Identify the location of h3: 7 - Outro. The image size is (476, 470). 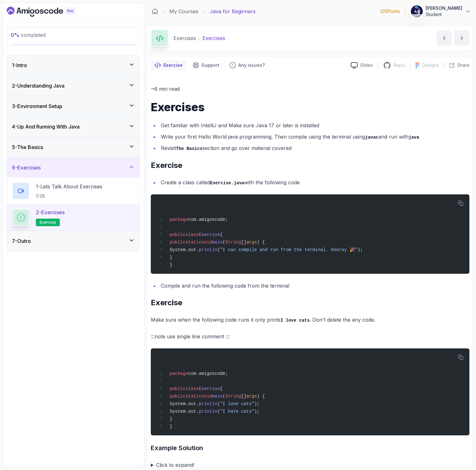
(22, 241).